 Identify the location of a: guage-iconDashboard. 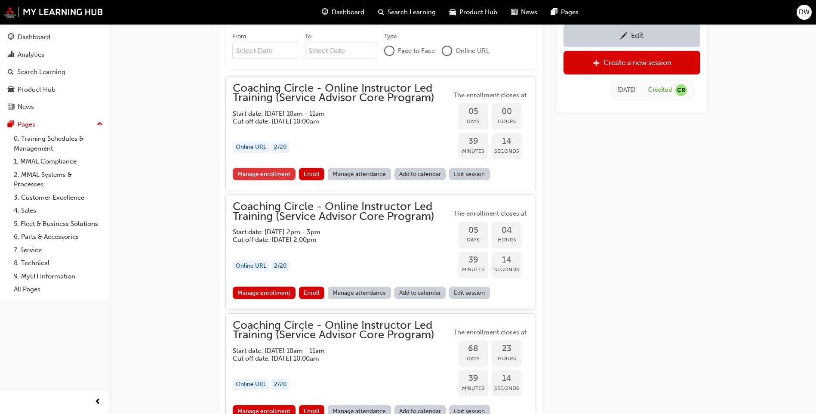
(343, 12).